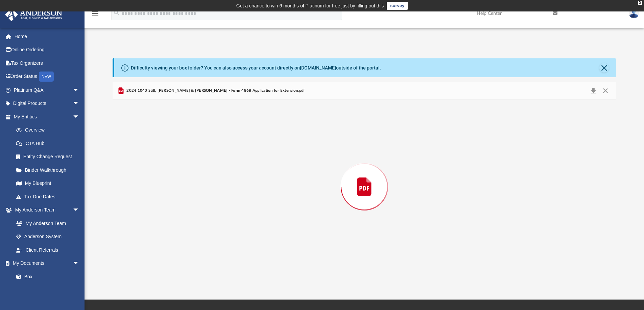 The height and width of the screenshot is (310, 644). Describe the element at coordinates (47, 77) in the screenshot. I see `a: Order StatusNEW` at that location.